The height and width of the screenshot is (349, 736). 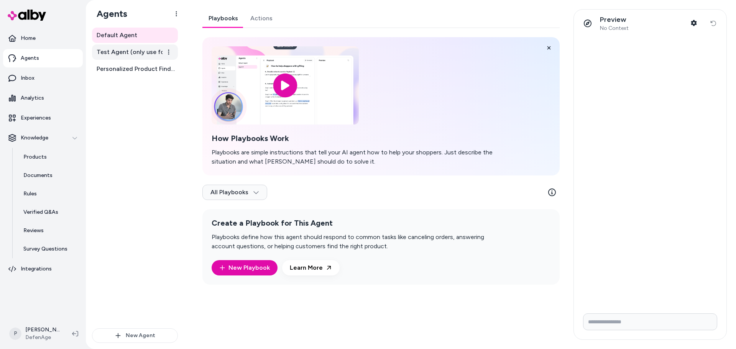 I want to click on a: Products, so click(x=49, y=157).